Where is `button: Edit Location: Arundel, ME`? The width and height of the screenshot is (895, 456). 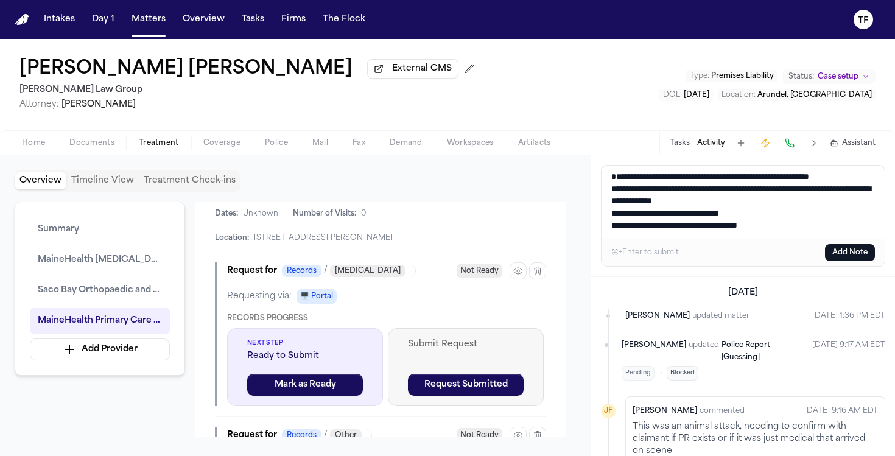
button: Edit Location: Arundel, ME is located at coordinates (796, 95).